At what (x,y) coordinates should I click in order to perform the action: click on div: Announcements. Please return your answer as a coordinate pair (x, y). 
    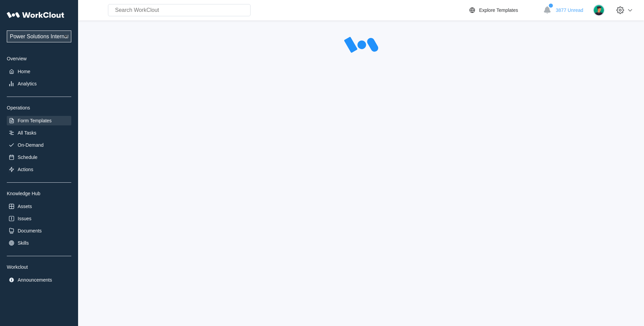
    Looking at the image, I should click on (34, 281).